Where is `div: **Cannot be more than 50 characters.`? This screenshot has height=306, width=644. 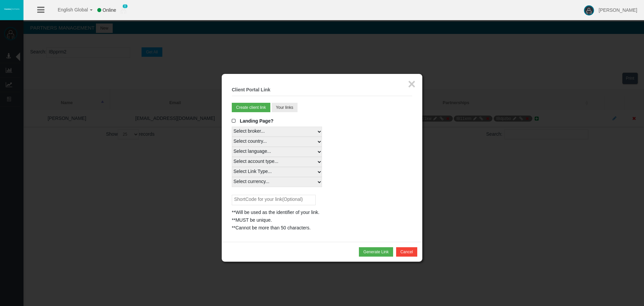
div: **Cannot be more than 50 characters. is located at coordinates (322, 227).